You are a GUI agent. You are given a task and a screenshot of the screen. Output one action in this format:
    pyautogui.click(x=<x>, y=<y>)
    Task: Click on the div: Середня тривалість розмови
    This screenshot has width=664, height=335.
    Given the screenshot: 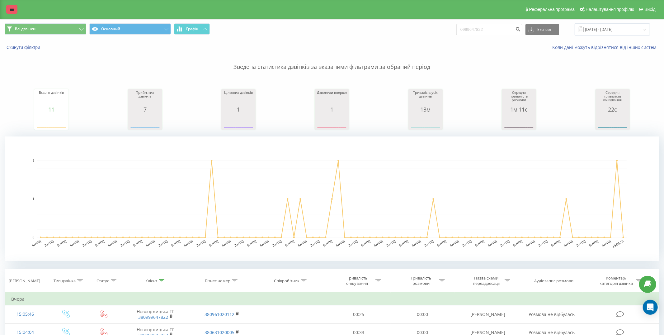 What is the action you would take?
    pyautogui.click(x=519, y=98)
    